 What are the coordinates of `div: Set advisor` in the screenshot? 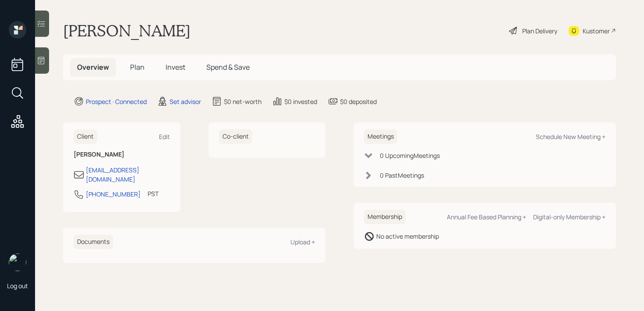 It's located at (185, 101).